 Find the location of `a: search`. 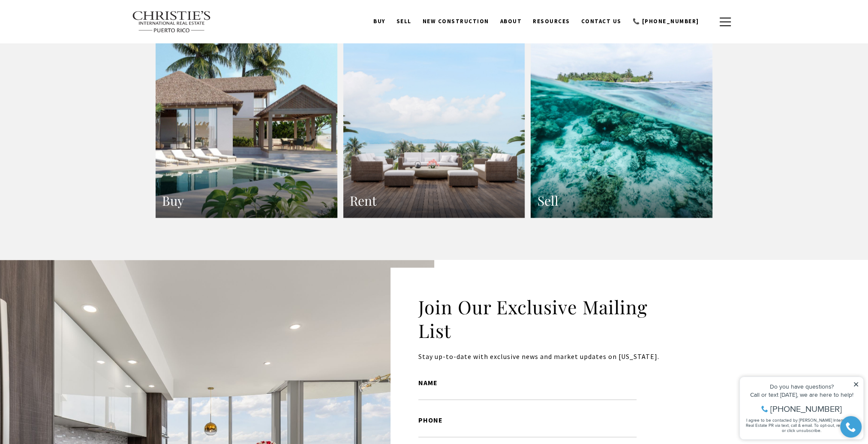

a: search is located at coordinates (710, 21).